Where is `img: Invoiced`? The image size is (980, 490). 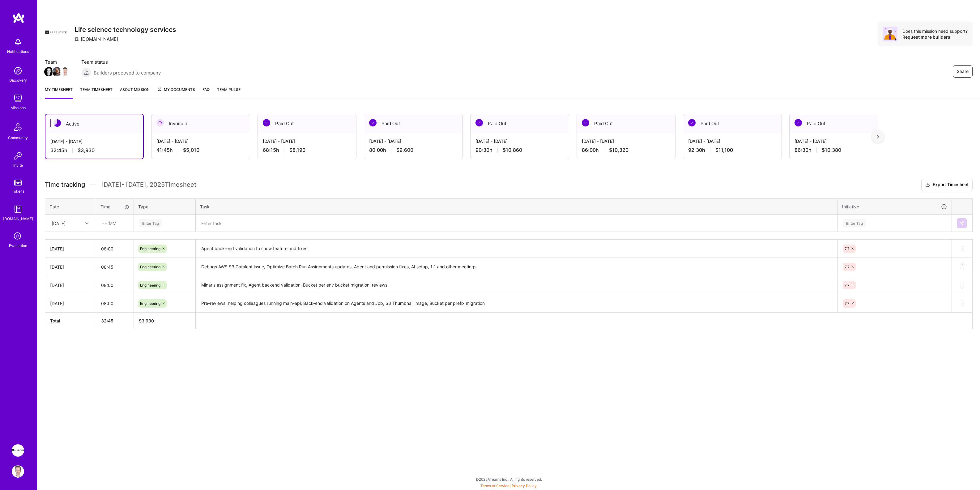
img: Invoiced is located at coordinates (160, 123).